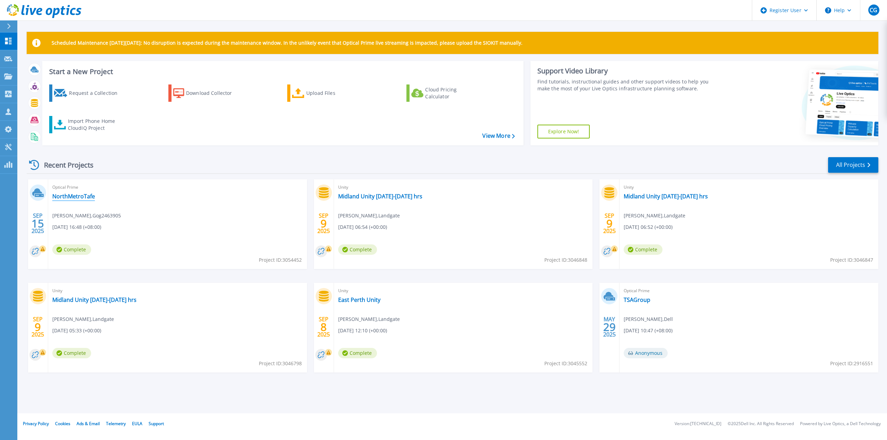  I want to click on a: Request a Collection, so click(88, 93).